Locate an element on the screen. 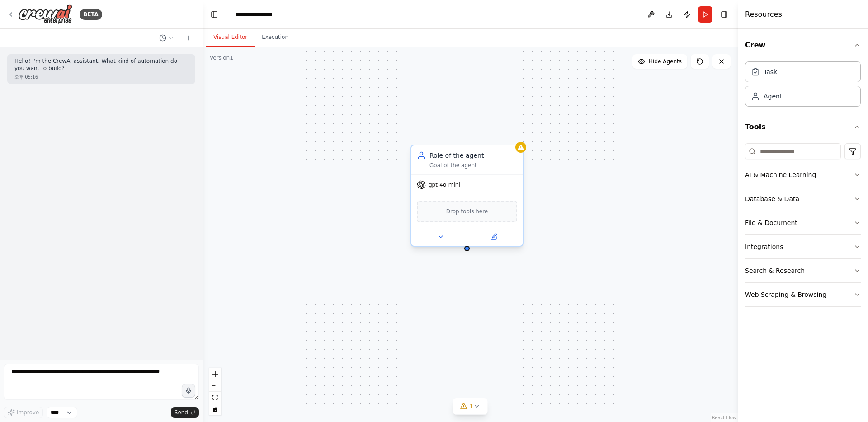 The width and height of the screenshot is (868, 422). button: Integrations is located at coordinates (802, 247).